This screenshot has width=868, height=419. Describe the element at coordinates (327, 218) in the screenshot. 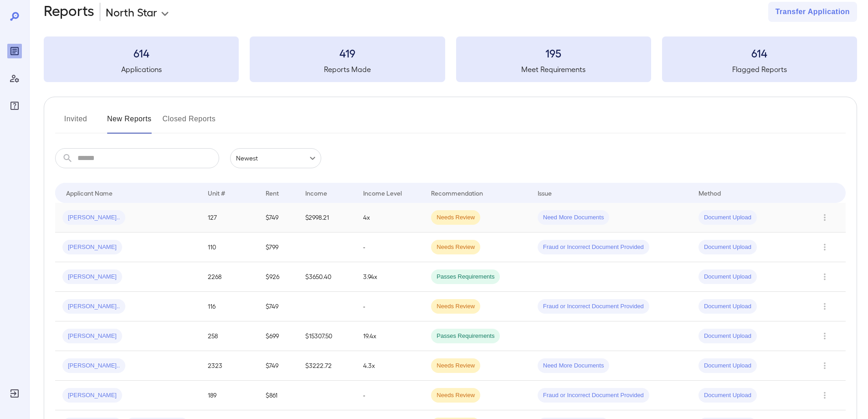

I see `td: $2998.21` at that location.